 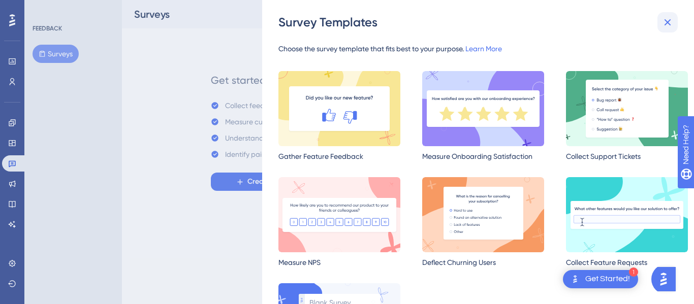 What do you see at coordinates (339, 215) in the screenshot?
I see `img: nps` at bounding box center [339, 215].